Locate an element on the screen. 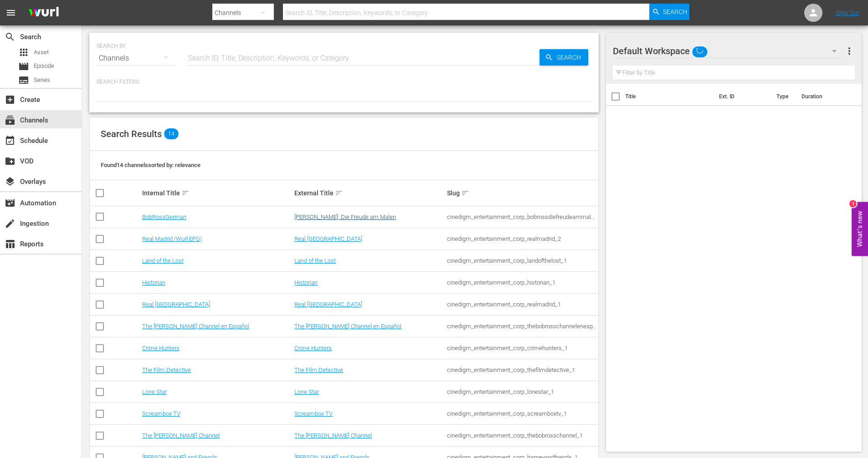 Image resolution: width=868 pixels, height=458 pixels. div: cinedigm_entertainment_corp_thebobrosschannelenespaol_1 is located at coordinates (522, 326).